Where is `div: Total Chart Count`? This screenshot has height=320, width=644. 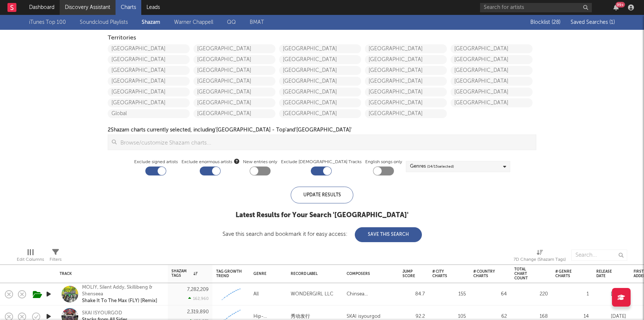 div: Total Chart Count is located at coordinates (525, 274).